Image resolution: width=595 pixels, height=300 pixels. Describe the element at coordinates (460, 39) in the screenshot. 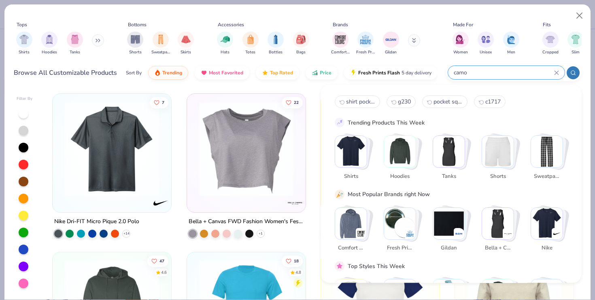

I see `img: Women Image` at that location.